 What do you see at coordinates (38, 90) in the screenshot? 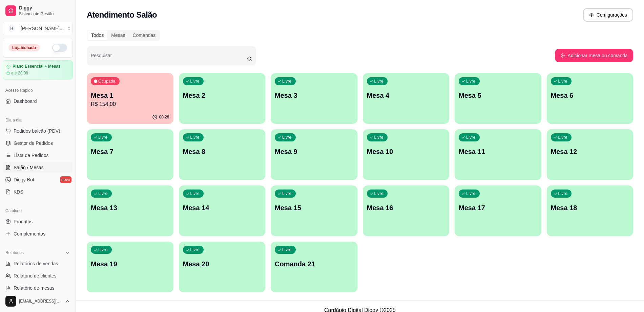
I see `div: Acesso Rápido` at bounding box center [38, 90].